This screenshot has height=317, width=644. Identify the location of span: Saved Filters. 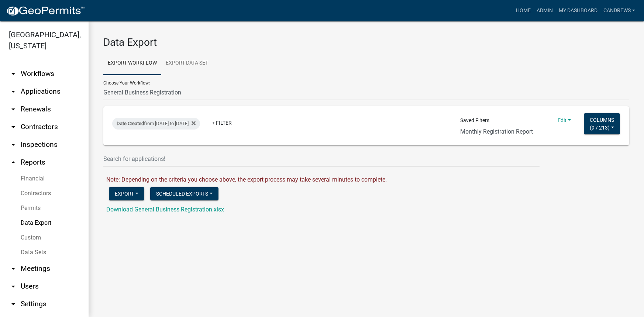
(475, 120).